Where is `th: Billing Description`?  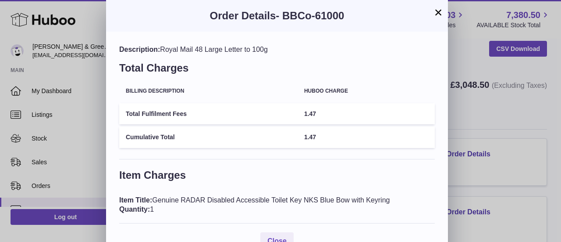 th: Billing Description is located at coordinates (208, 91).